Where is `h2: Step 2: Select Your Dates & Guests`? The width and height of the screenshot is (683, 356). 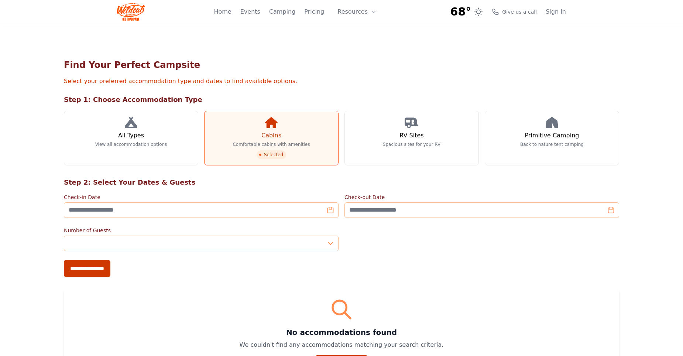 h2: Step 2: Select Your Dates & Guests is located at coordinates (342, 182).